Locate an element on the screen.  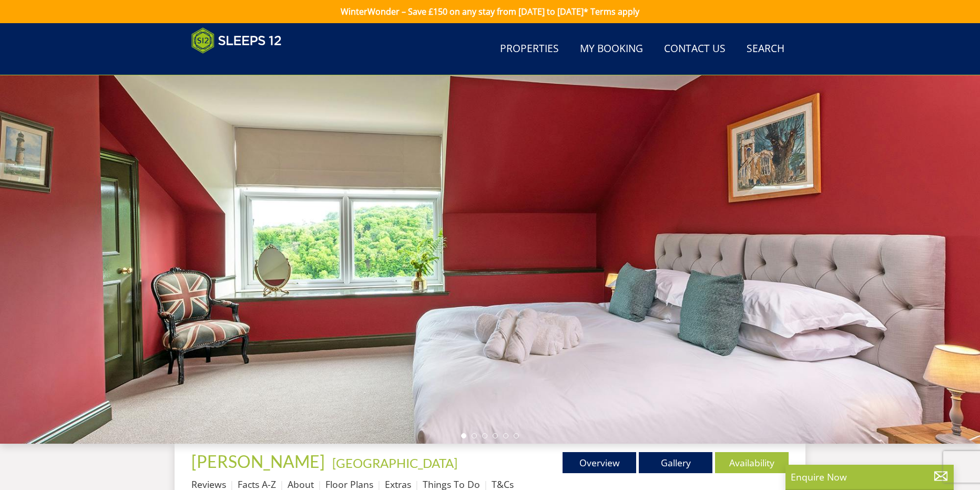
a: Search is located at coordinates (765, 49).